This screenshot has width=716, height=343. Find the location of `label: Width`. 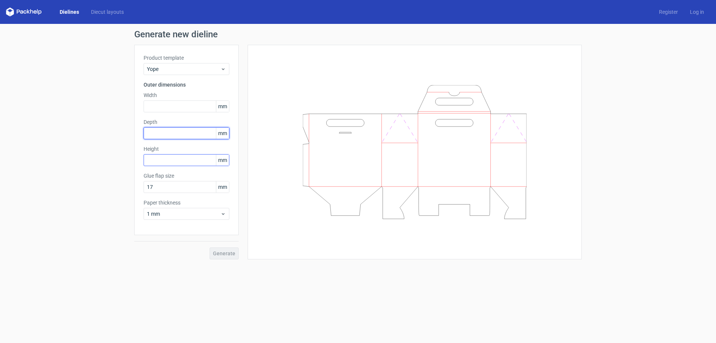

label: Width is located at coordinates (187, 95).